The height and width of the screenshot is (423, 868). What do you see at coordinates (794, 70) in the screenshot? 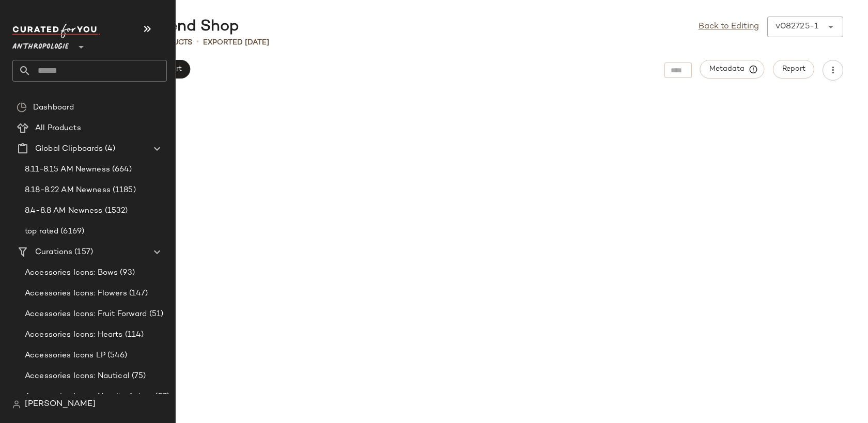
I see `button: Report` at bounding box center [794, 70].